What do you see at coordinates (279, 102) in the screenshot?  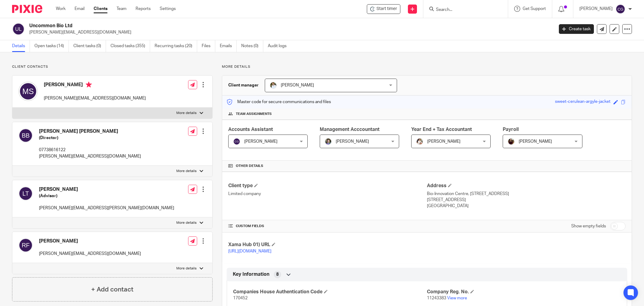 I see `p: Master code for secure communications and files` at bounding box center [279, 102].